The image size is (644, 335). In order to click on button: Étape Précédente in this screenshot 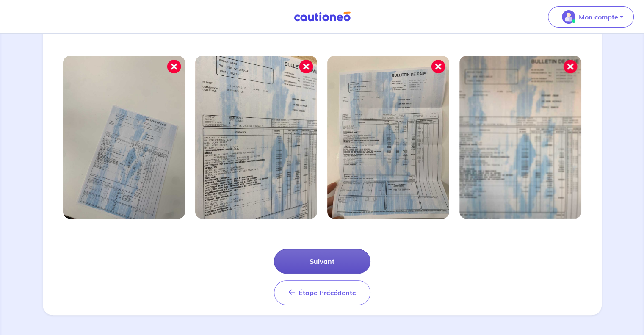, I will do `click(322, 293)`.